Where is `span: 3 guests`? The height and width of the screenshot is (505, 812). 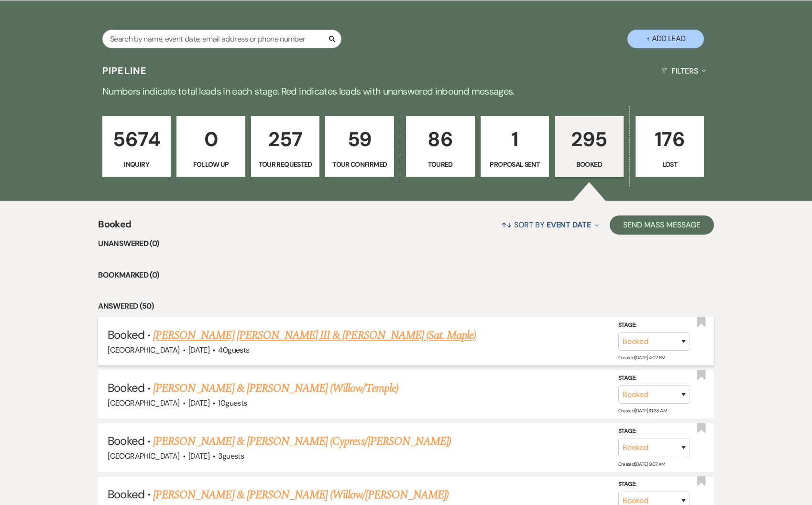
span: 3 guests is located at coordinates (231, 456).